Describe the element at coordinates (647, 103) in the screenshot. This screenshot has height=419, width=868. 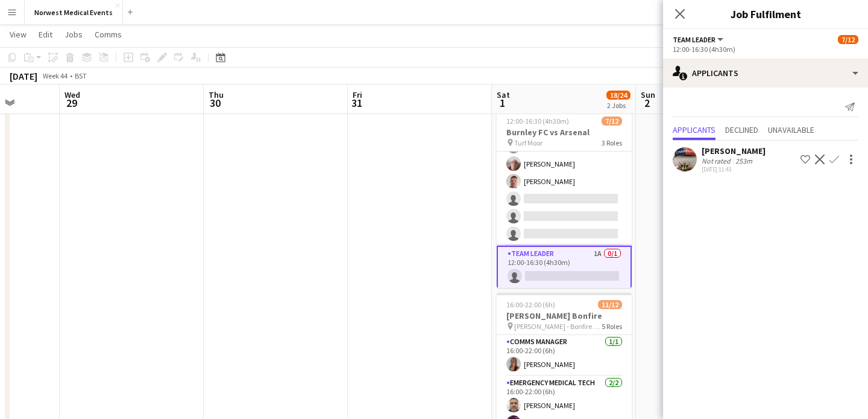
I see `span: 2` at that location.